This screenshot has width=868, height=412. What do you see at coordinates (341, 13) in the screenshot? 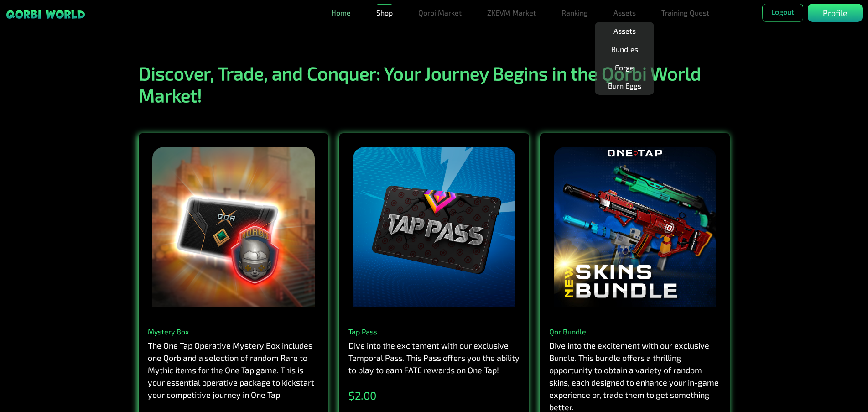
I see `a: Home` at bounding box center [341, 13].